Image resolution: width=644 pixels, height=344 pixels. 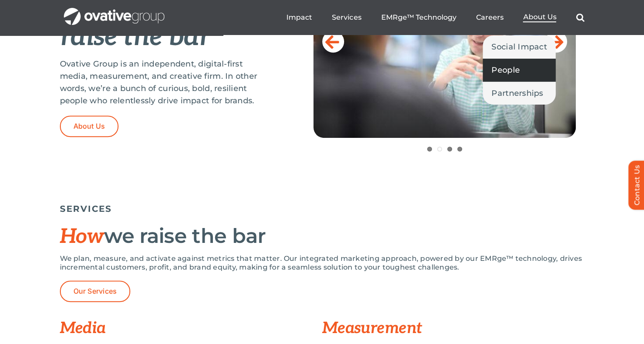 I want to click on a: Our Services, so click(x=95, y=291).